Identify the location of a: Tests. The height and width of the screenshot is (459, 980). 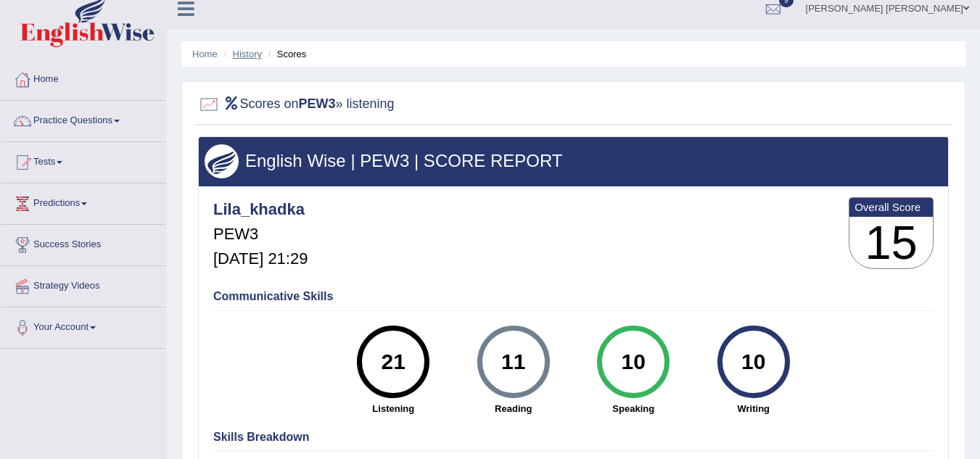
(83, 160).